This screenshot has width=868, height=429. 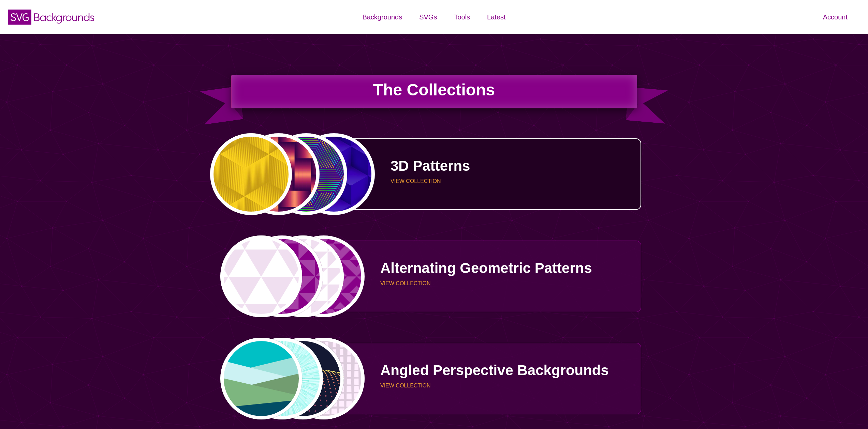 I want to click on a: SVGs, so click(x=428, y=17).